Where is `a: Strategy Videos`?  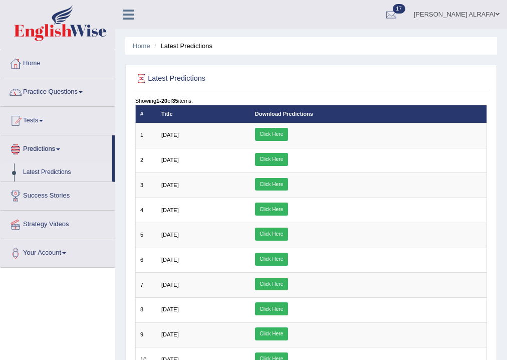
a: Strategy Videos is located at coordinates (58, 223).